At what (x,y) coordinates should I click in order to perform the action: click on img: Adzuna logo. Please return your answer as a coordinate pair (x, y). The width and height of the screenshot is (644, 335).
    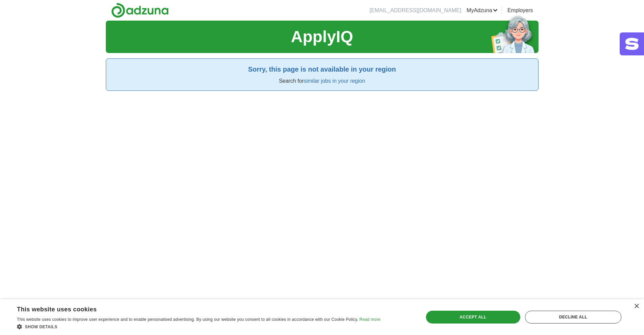
    Looking at the image, I should click on (140, 10).